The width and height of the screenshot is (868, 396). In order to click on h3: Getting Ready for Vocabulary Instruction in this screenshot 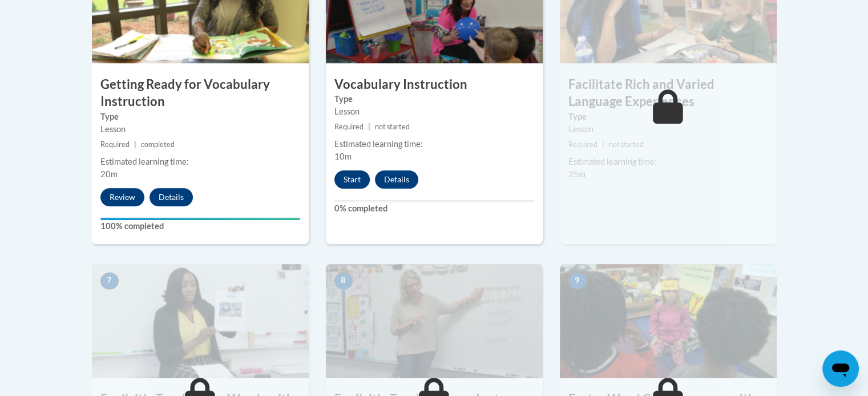, I will do `click(200, 93)`.